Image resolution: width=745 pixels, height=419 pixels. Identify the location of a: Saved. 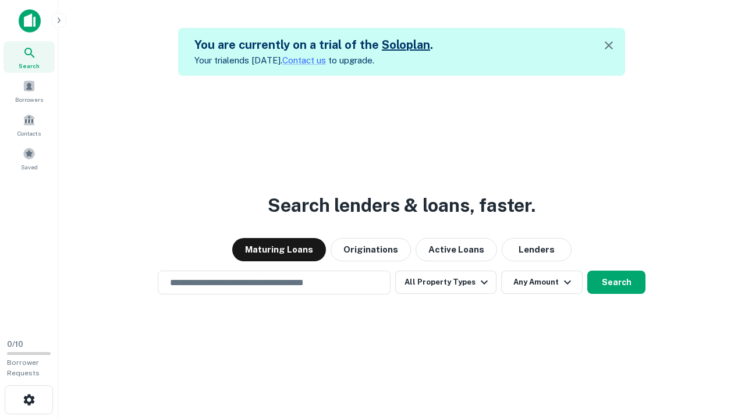
(29, 158).